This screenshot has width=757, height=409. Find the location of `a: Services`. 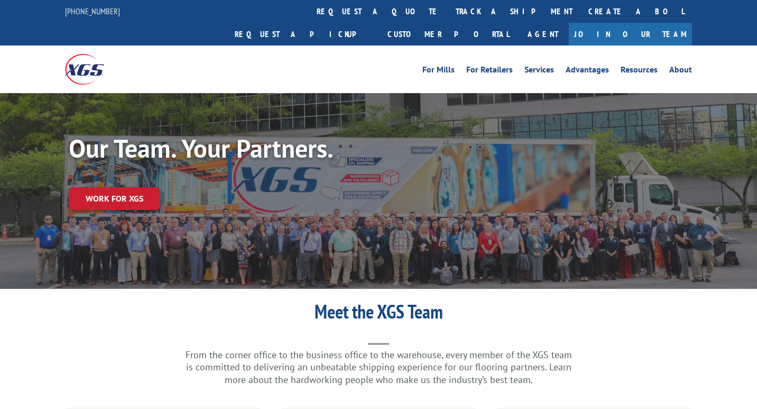

a: Services is located at coordinates (539, 71).